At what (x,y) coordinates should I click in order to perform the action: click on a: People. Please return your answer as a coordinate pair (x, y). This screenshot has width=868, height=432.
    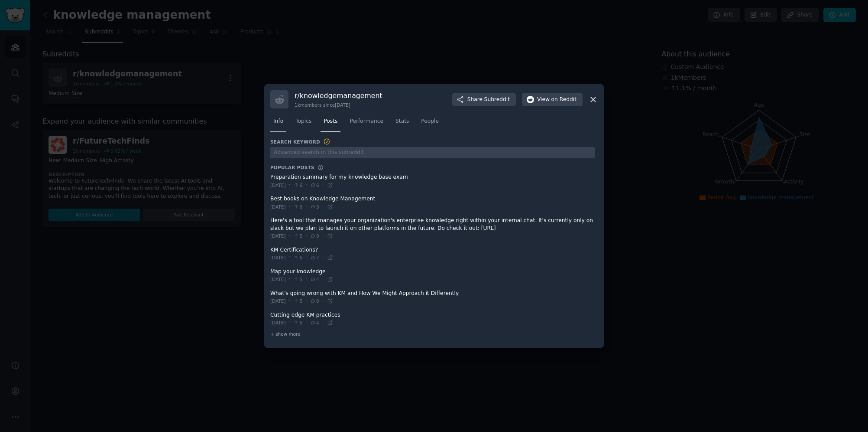
    Looking at the image, I should click on (429, 123).